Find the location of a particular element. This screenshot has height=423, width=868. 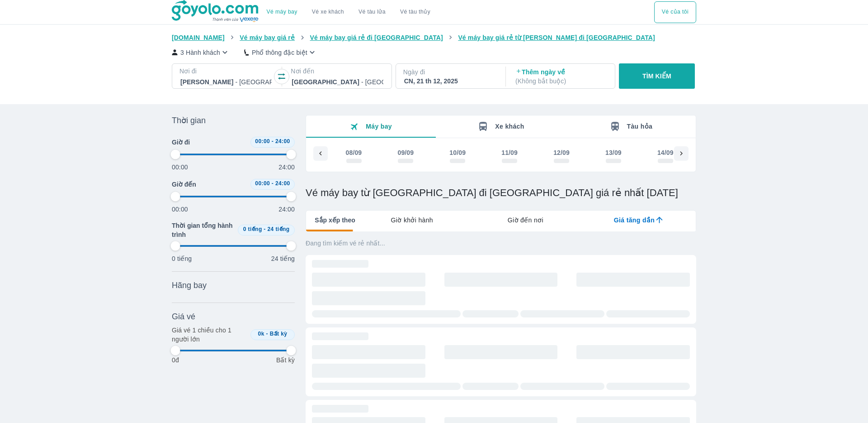

div: 13/09 is located at coordinates (614, 153).